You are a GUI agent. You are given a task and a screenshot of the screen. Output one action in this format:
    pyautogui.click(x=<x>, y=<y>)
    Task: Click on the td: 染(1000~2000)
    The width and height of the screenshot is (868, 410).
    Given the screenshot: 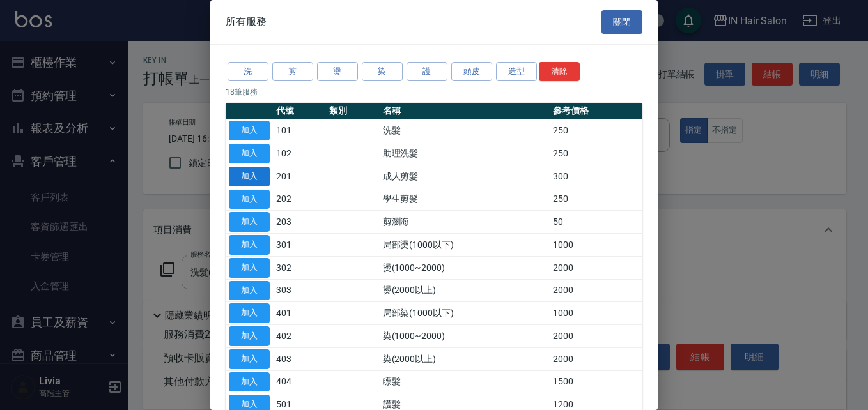 What is the action you would take?
    pyautogui.click(x=464, y=337)
    